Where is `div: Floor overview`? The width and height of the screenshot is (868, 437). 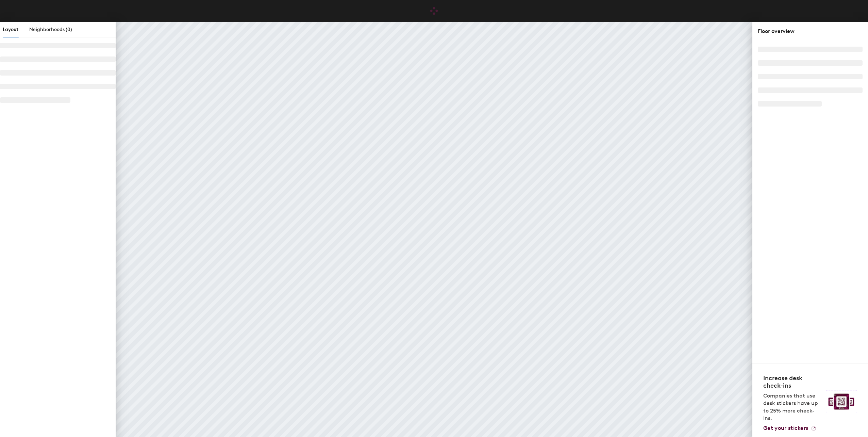 div: Floor overview is located at coordinates (810, 32).